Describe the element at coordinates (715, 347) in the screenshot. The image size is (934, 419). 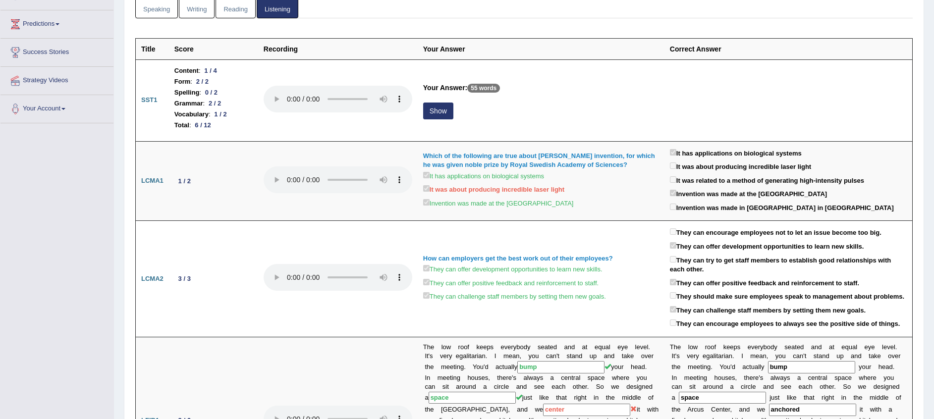
I see `b: f` at that location.